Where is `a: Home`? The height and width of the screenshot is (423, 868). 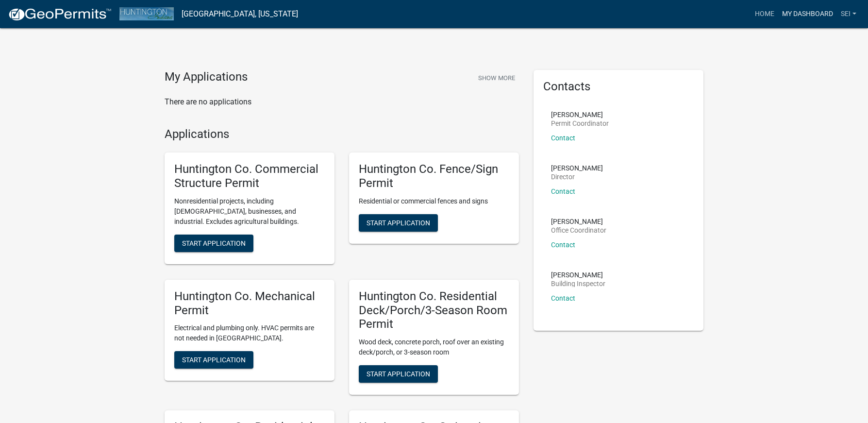
a: Home is located at coordinates (764, 14).